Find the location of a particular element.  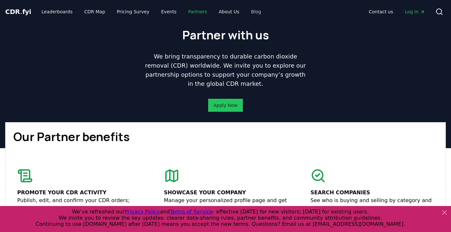

button: Apply Now is located at coordinates (225, 105).